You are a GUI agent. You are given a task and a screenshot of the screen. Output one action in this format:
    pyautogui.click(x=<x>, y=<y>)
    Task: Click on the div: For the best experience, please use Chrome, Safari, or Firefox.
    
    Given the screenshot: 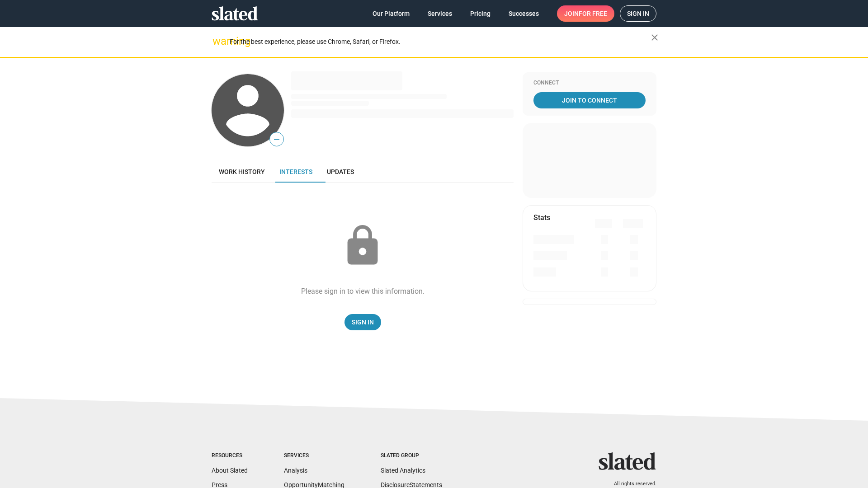 What is the action you would take?
    pyautogui.click(x=440, y=42)
    